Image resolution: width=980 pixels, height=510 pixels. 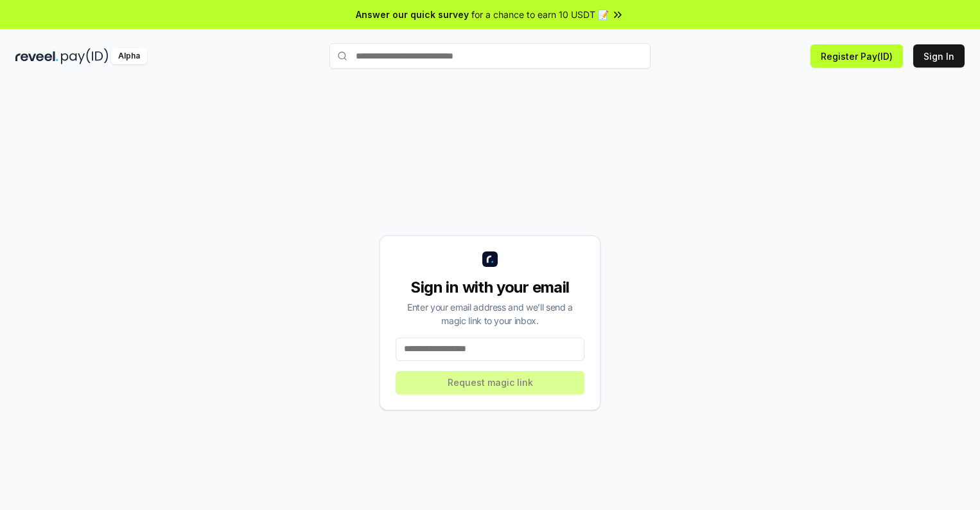 What do you see at coordinates (490, 288) in the screenshot?
I see `div: Sign in with your email` at bounding box center [490, 288].